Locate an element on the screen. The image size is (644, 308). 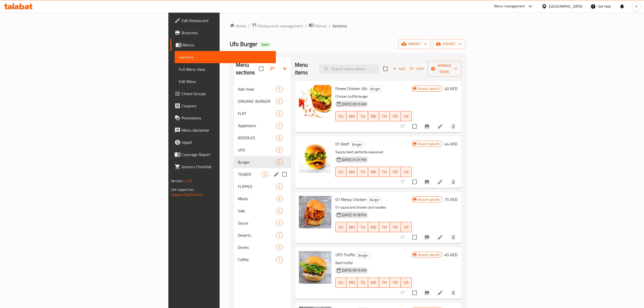
span: Edit Restaurant is located at coordinates (227, 20).